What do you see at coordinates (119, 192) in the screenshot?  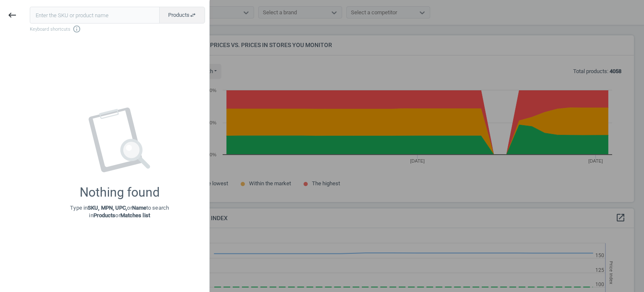 I see `div: Nothing found` at bounding box center [119, 192].